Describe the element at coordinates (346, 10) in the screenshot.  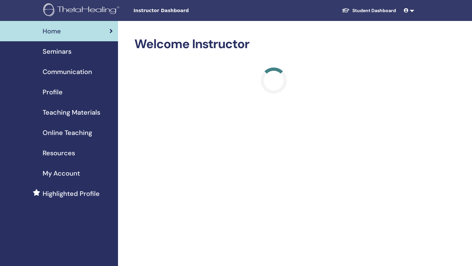
I see `img: graduation-cap-white.svg` at that location.